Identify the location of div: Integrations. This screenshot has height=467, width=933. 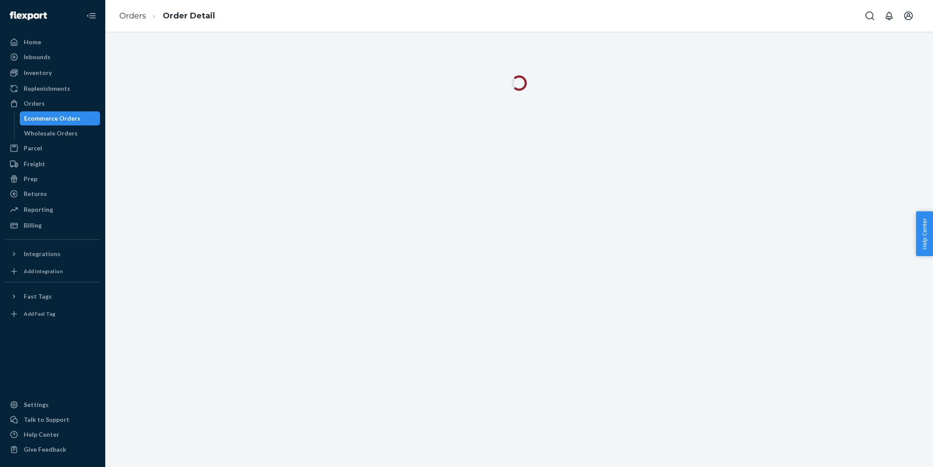
(42, 254).